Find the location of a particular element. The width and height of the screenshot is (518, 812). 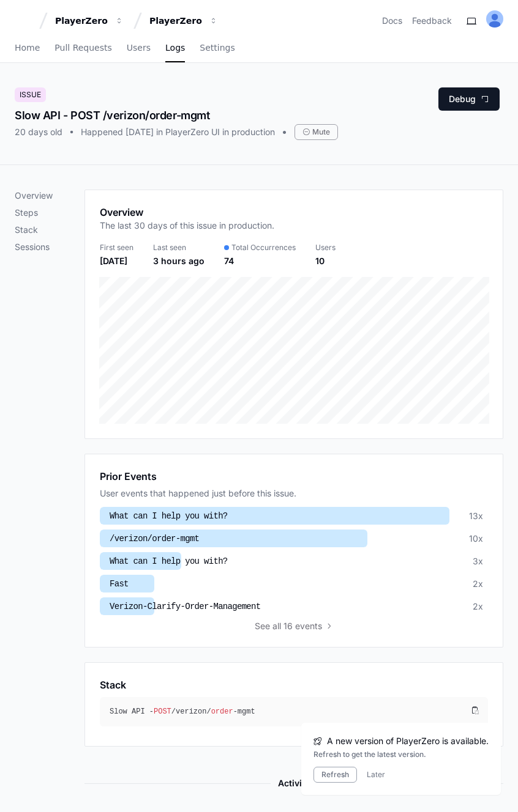

div: Users is located at coordinates (325, 247).